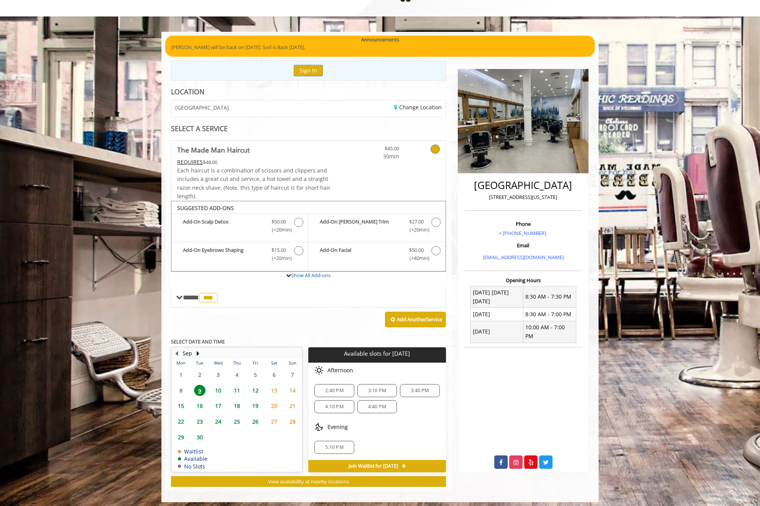 The image size is (760, 506). Describe the element at coordinates (292, 363) in the screenshot. I see `th: Sun` at that location.